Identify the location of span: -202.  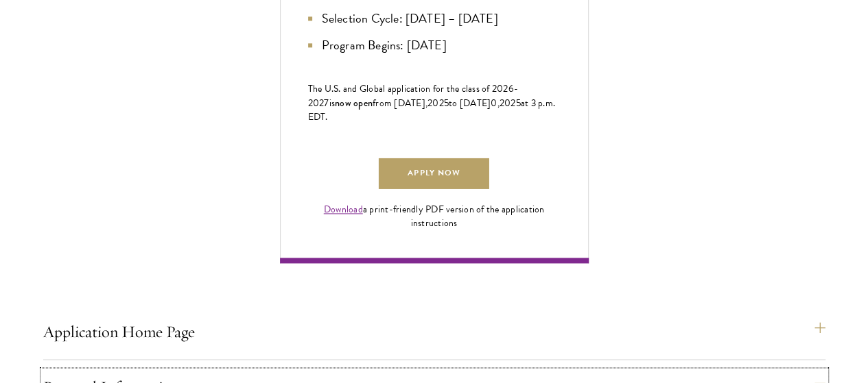
(413, 96).